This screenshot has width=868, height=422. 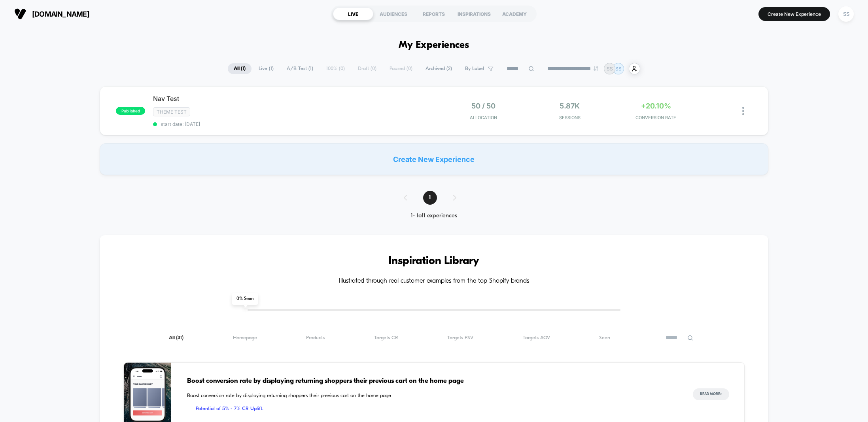 What do you see at coordinates (434, 215) in the screenshot?
I see `div: 1 - 1 of 1 experiences` at bounding box center [434, 215].